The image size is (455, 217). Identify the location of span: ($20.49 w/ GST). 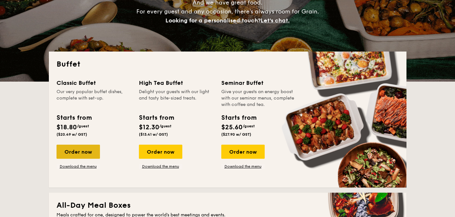
(72, 134).